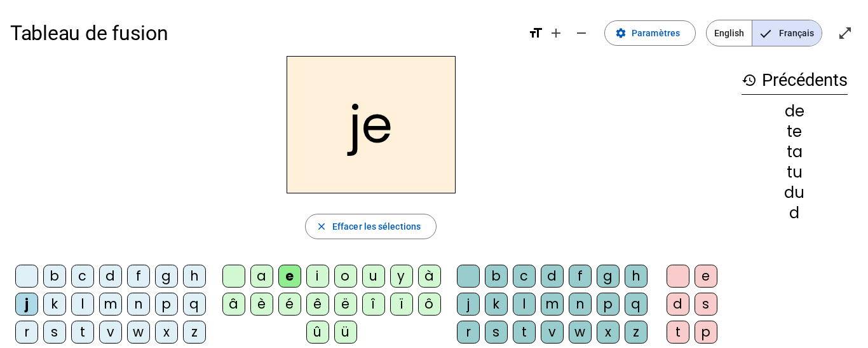 This screenshot has height=348, width=868. What do you see at coordinates (845, 33) in the screenshot?
I see `button: Entrer en plein écran` at bounding box center [845, 33].